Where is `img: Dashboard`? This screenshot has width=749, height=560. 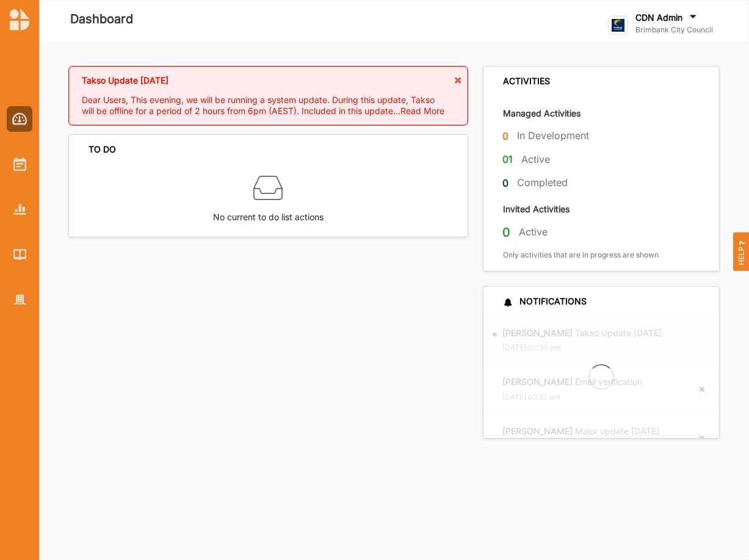
img: Dashboard is located at coordinates (19, 119).